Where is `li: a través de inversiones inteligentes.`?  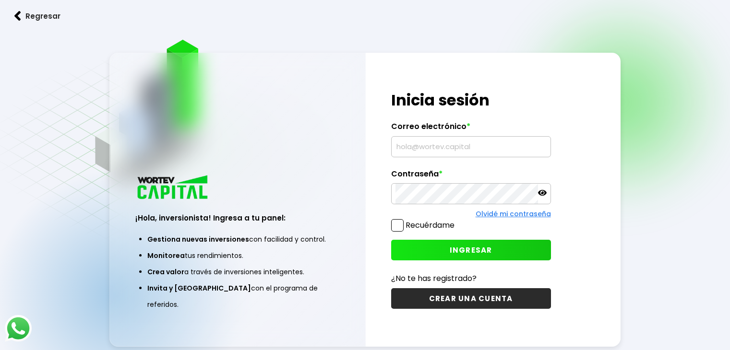
li: a través de inversiones inteligentes. is located at coordinates (237, 272).